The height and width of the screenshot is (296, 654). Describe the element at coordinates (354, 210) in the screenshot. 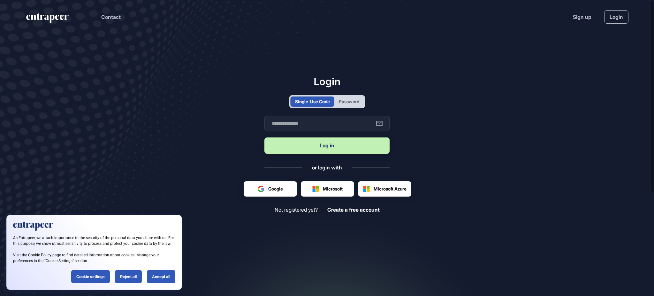

I see `span: Create a free account` at that location.